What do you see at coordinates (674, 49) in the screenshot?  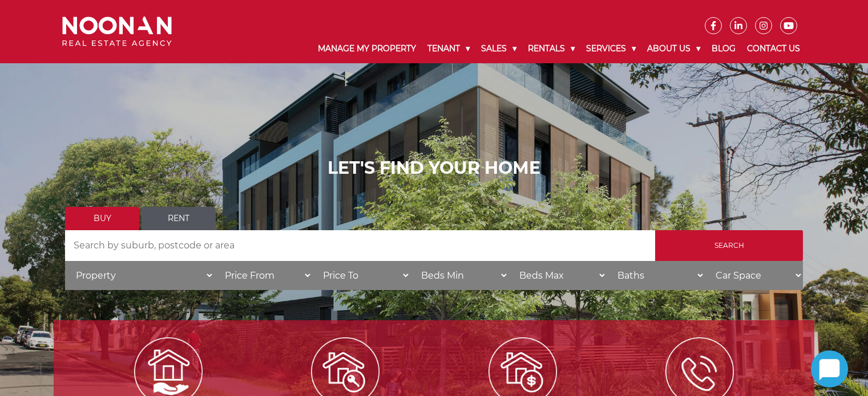 I see `a: About Us` at bounding box center [674, 49].